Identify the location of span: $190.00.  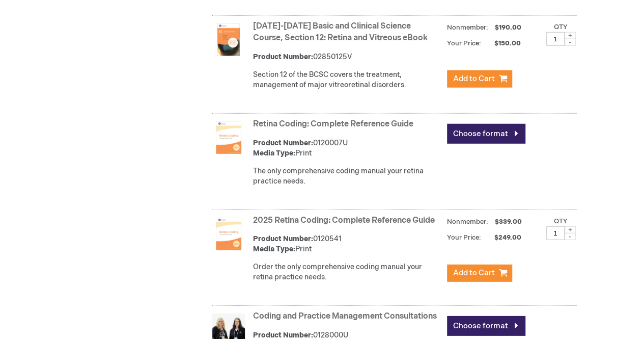
(508, 27).